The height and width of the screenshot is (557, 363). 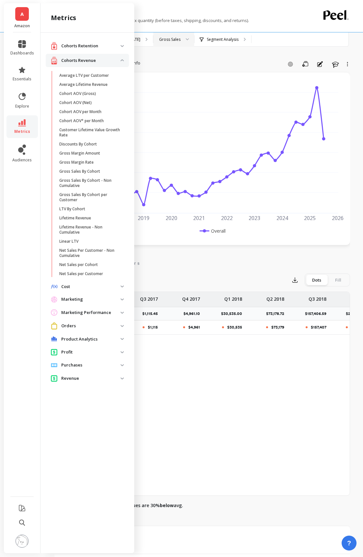 I want to click on p: Gross Margin Amount, so click(x=80, y=153).